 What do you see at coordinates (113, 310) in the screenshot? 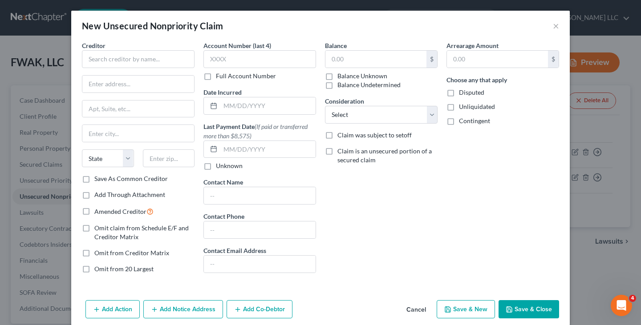
I see `button: Add Action` at bounding box center [113, 310].